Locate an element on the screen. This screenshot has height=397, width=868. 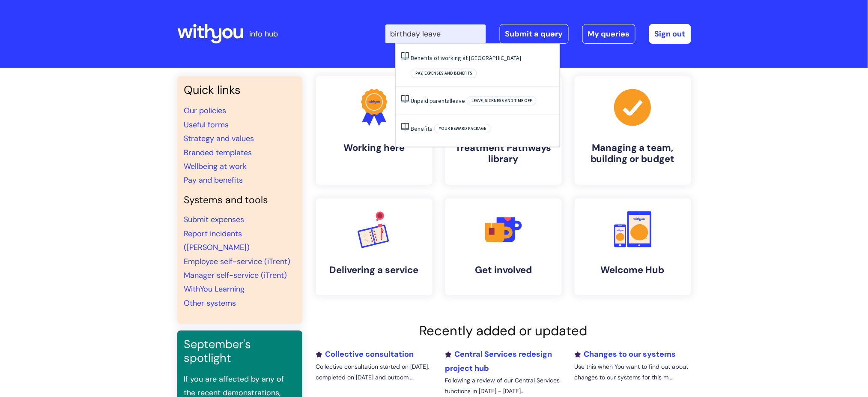
a: Benefits is located at coordinates (422, 129).